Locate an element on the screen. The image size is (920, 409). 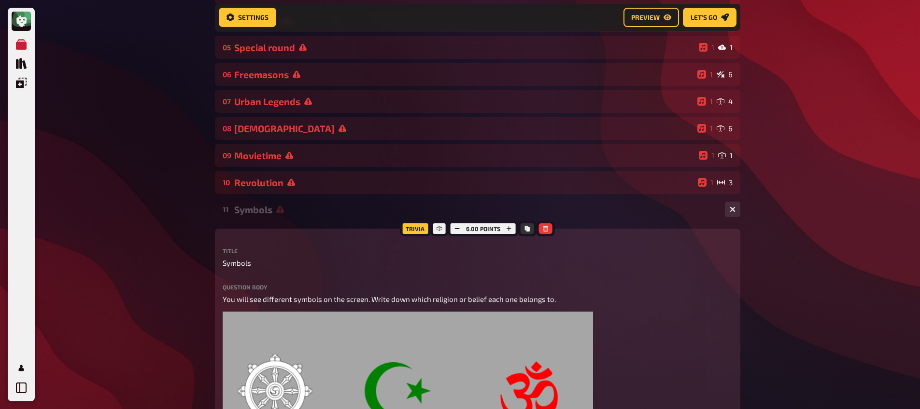
a: Let's go is located at coordinates (709, 17).